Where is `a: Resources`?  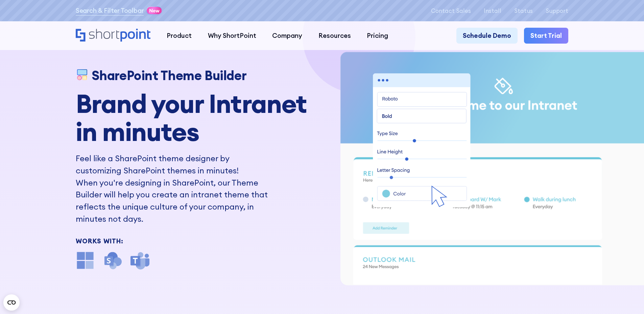 a: Resources is located at coordinates (335, 36).